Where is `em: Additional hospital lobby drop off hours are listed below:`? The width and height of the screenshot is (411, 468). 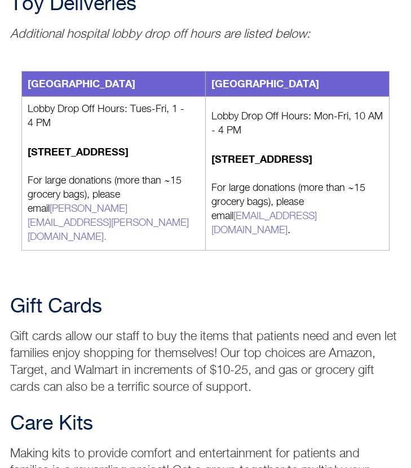
em: Additional hospital lobby drop off hours are listed below: is located at coordinates (160, 34).